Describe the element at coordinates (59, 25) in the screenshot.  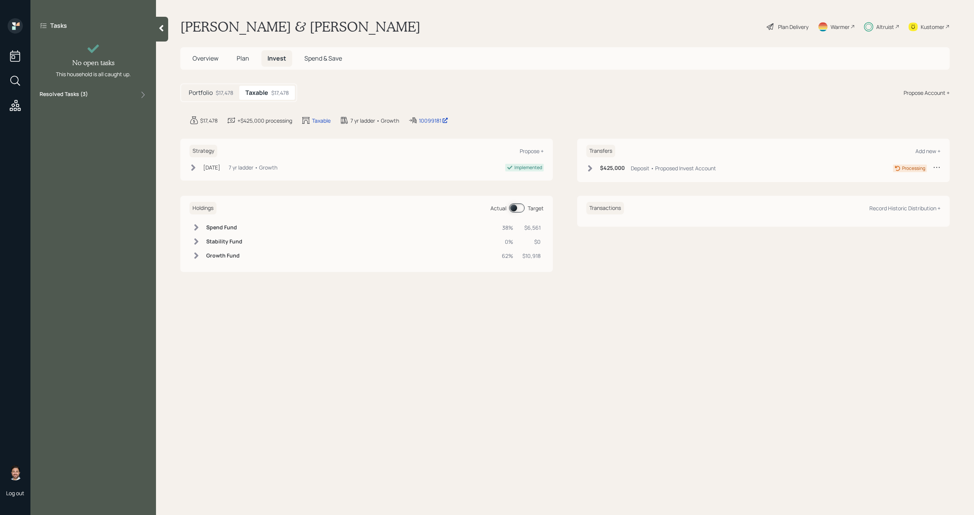
I see `label: Tasks` at that location.